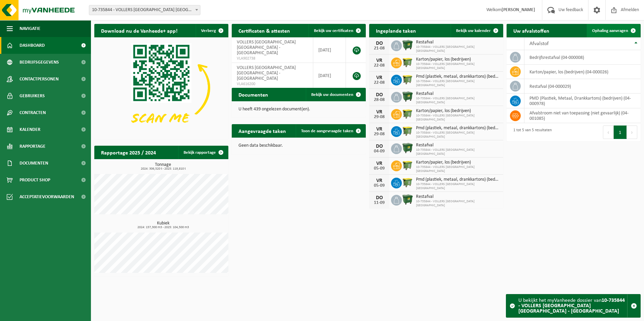 The image size is (644, 321). Describe the element at coordinates (332, 94) in the screenshot. I see `span: Bekijk uw documenten` at that location.